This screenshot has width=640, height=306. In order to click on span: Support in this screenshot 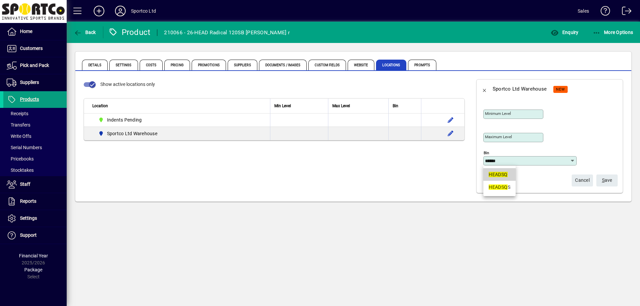, I will do `click(28, 235)`.